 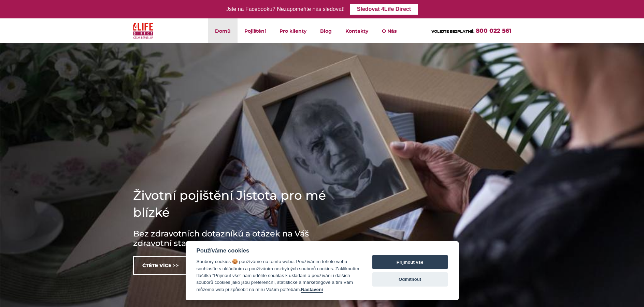 What do you see at coordinates (410, 262) in the screenshot?
I see `button: Přijmout vše` at bounding box center [410, 262].